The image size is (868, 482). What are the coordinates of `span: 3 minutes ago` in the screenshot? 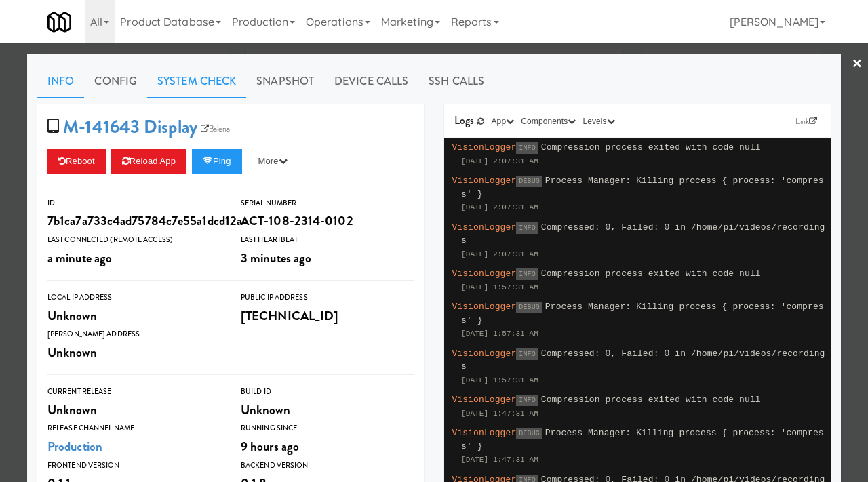 It's located at (276, 258).